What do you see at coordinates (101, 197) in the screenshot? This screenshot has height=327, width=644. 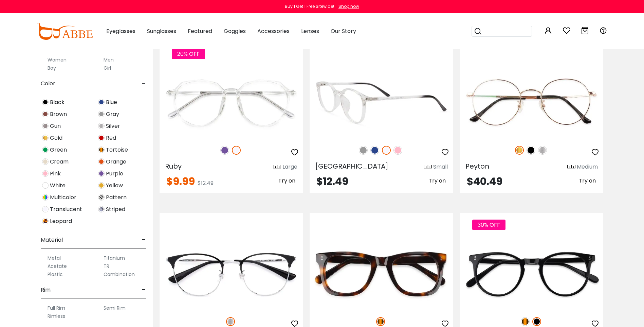 I see `img: Pattern` at bounding box center [101, 197].